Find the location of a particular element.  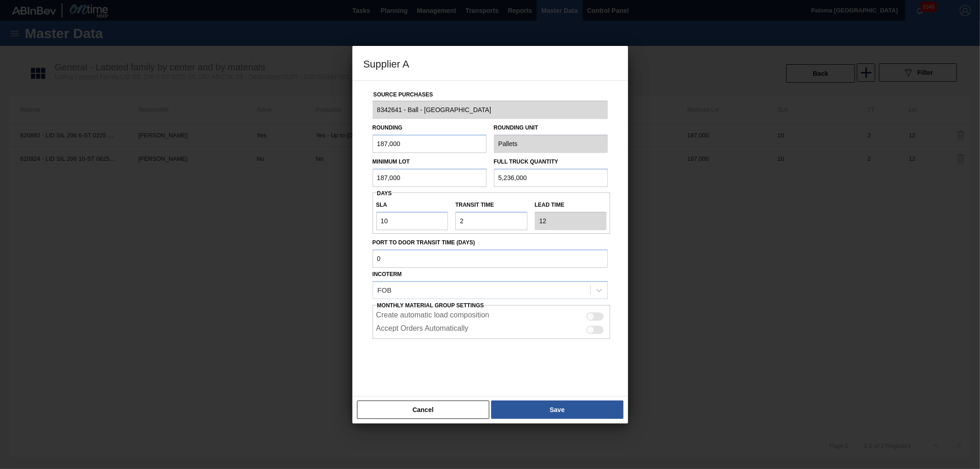

label: SLA is located at coordinates (412, 205).